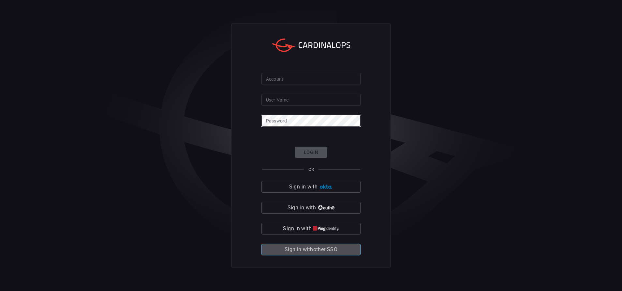  What do you see at coordinates (311, 99) in the screenshot?
I see `input: Type your user name` at bounding box center [311, 99].